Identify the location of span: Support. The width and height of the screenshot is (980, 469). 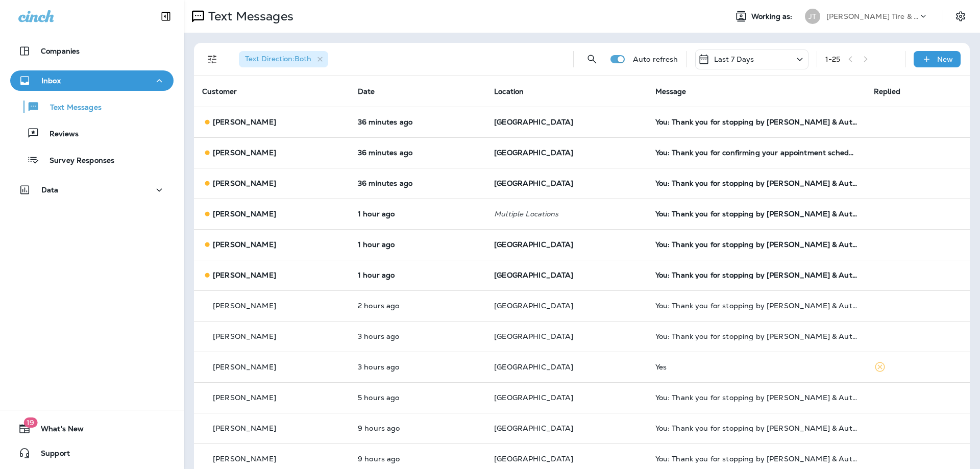
(50, 455).